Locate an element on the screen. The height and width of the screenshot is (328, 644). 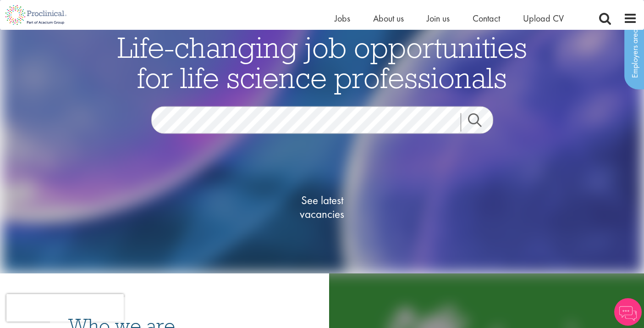
a: Upload CV is located at coordinates (543, 18).